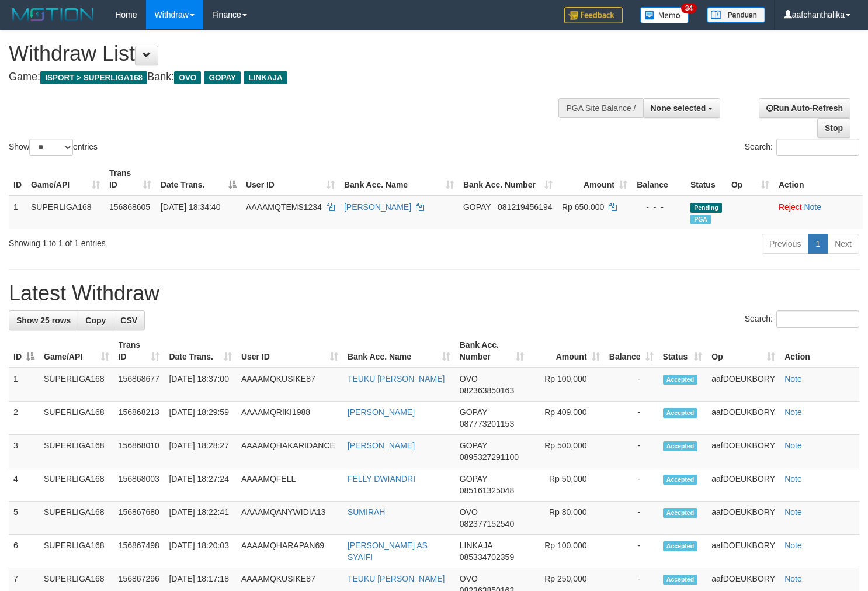 Image resolution: width=868 pixels, height=591 pixels. What do you see at coordinates (43, 320) in the screenshot?
I see `a: Show 25 rows` at bounding box center [43, 320].